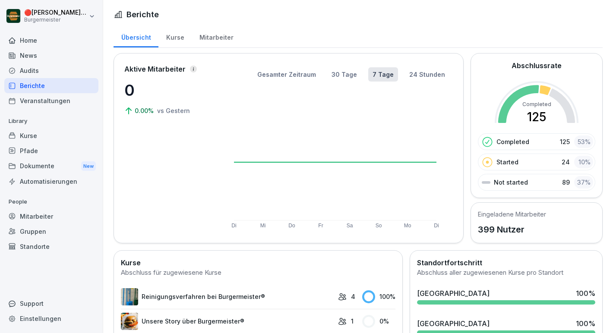 The height and width of the screenshot is (333, 613). Describe the element at coordinates (287, 74) in the screenshot. I see `button: Gesamter Zeitraum` at that location.